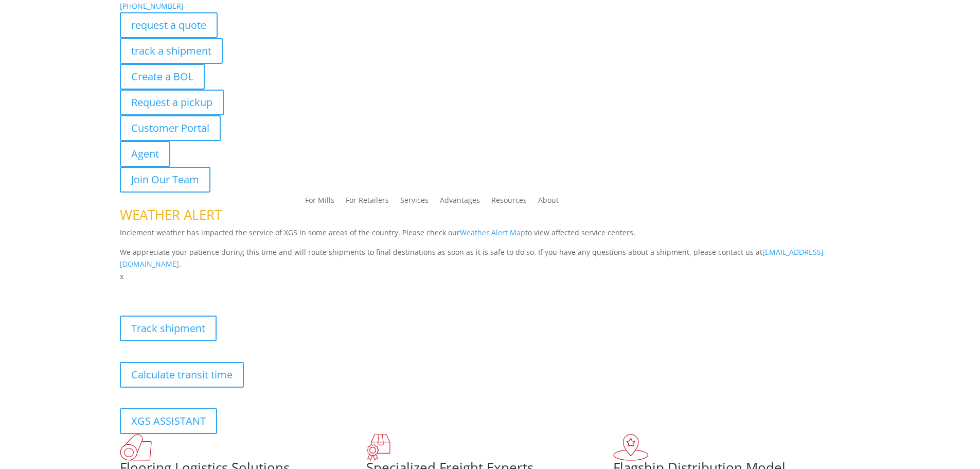 The width and height of the screenshot is (980, 469). I want to click on a: Join Our Team, so click(165, 180).